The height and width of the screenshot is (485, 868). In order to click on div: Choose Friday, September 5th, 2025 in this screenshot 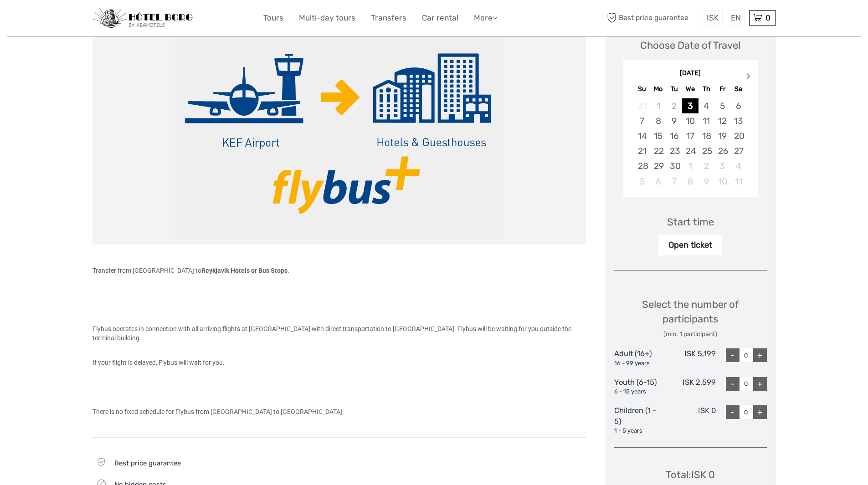, I will do `click(722, 106)`.